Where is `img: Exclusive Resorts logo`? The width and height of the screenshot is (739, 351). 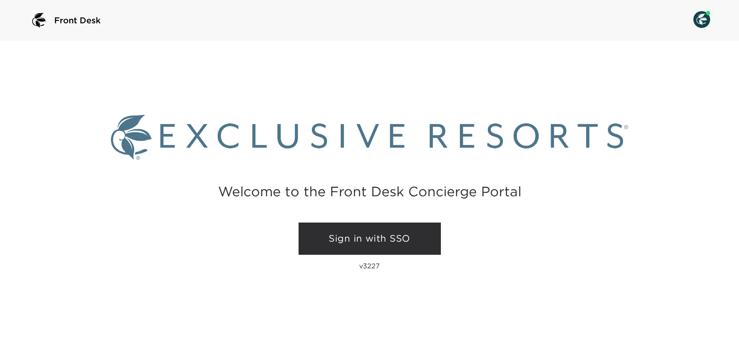
img: Exclusive Resorts logo is located at coordinates (370, 137).